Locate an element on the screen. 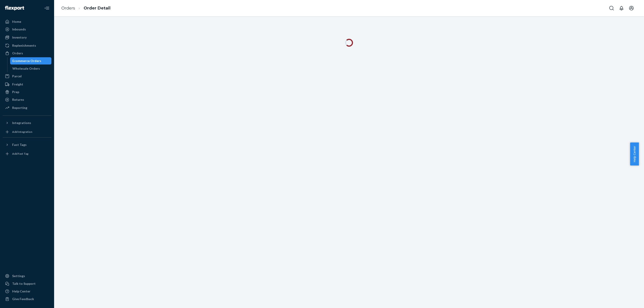 The height and width of the screenshot is (308, 644). a: Help Center is located at coordinates (27, 291).